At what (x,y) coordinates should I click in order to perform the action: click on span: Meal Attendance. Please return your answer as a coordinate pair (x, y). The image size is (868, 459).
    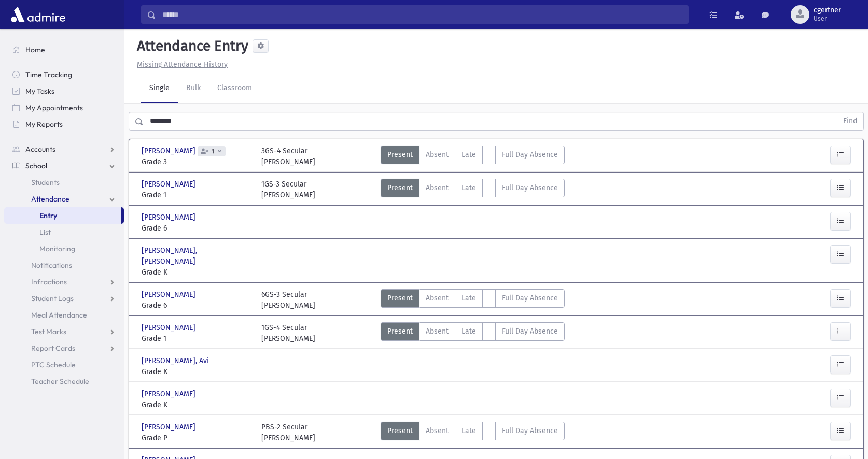
    Looking at the image, I should click on (59, 315).